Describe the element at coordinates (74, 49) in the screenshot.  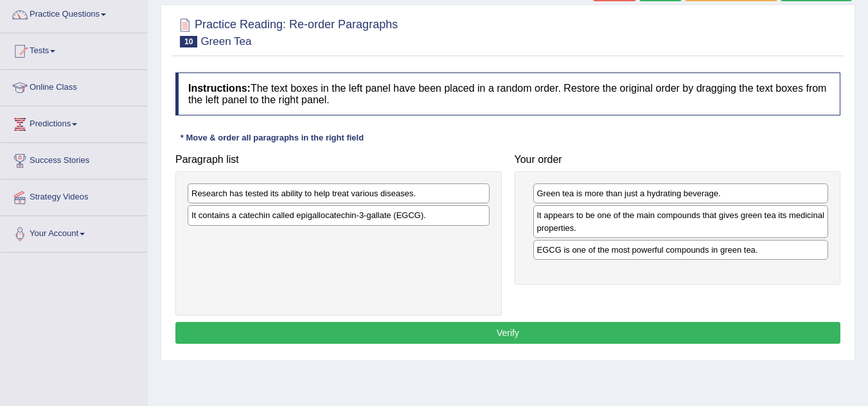
I see `a: Tests` at that location.